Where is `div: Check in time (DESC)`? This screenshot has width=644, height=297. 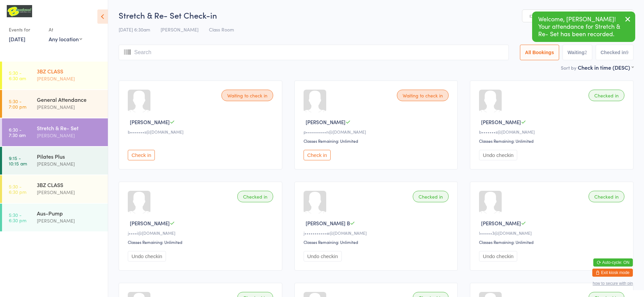
div: Check in time (DESC) is located at coordinates (605, 67).